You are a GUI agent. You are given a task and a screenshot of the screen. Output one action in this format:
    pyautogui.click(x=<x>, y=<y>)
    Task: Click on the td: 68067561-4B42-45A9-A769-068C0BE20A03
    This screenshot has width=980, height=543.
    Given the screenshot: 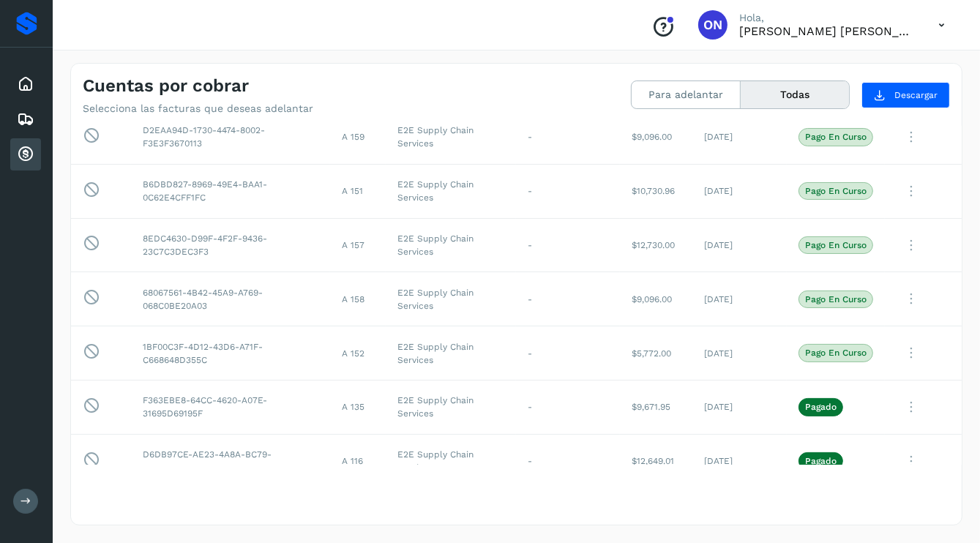 What is the action you would take?
    pyautogui.click(x=231, y=299)
    